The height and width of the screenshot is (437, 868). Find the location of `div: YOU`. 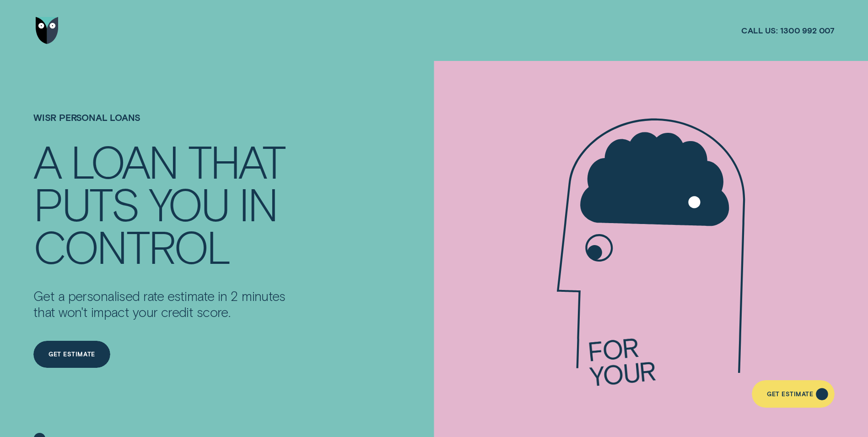

div: YOU is located at coordinates (189, 203).